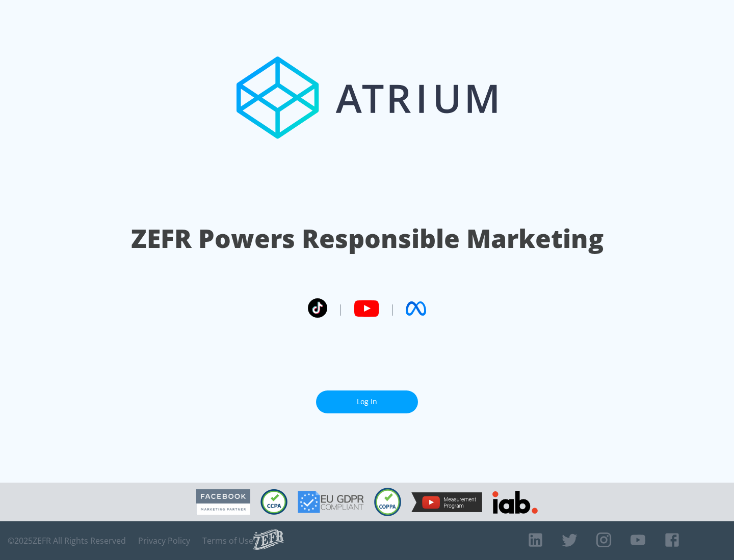 The width and height of the screenshot is (734, 560). Describe the element at coordinates (367, 238) in the screenshot. I see `h1: ZEFR Powers Responsible Marketing` at that location.